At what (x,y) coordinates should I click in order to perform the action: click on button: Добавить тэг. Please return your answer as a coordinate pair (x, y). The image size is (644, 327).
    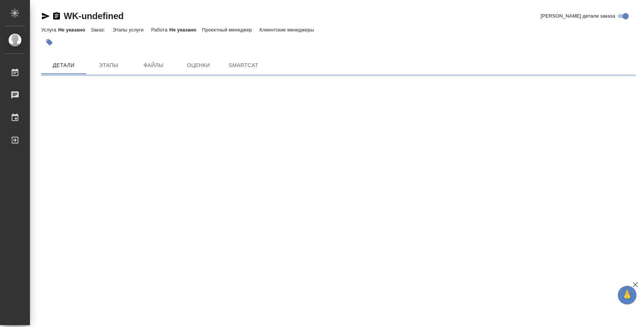
    Looking at the image, I should click on (49, 42).